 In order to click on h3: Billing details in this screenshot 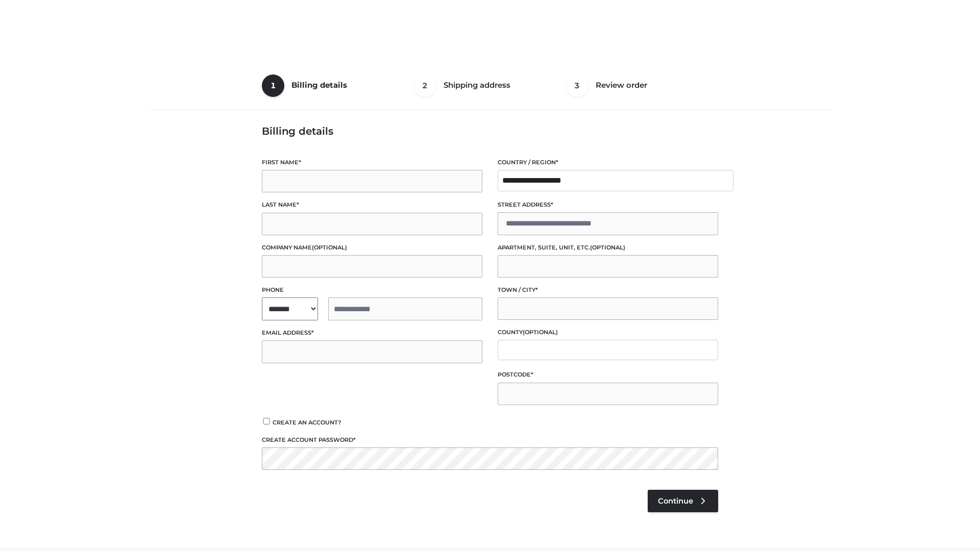, I will do `click(490, 131)`.